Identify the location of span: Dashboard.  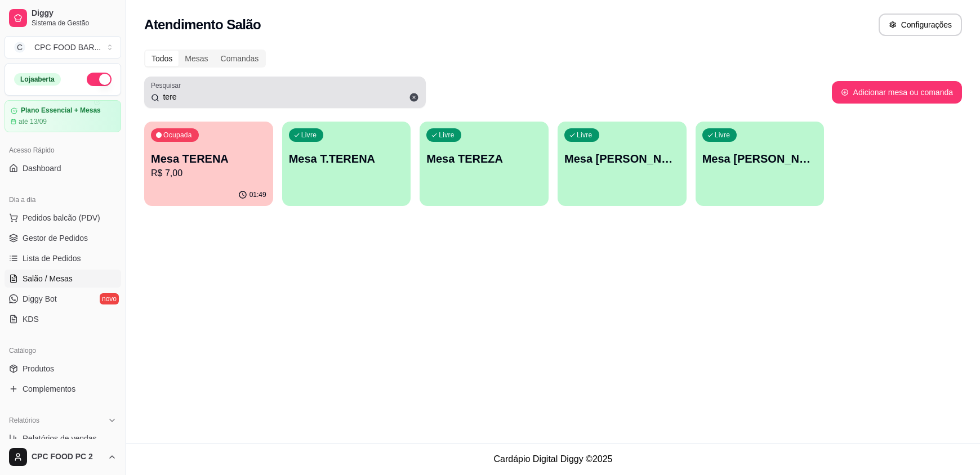
(42, 169).